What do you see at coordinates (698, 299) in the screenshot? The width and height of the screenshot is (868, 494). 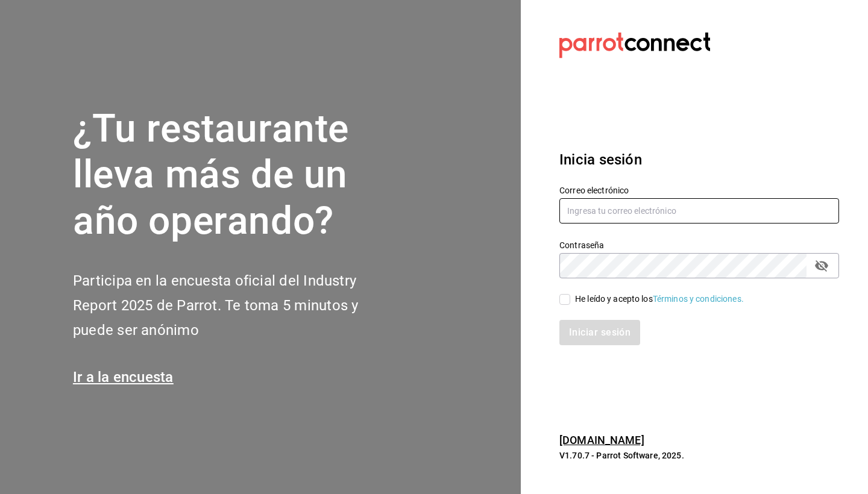 I see `a: Términos y condiciones.` at bounding box center [698, 299].